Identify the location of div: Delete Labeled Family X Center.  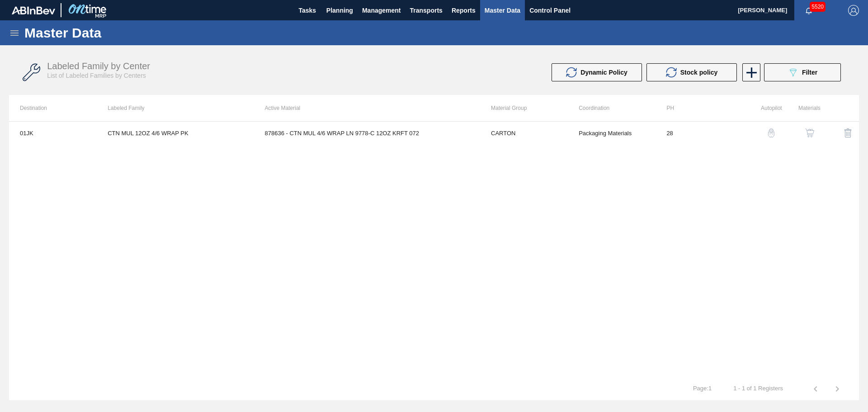
(841, 133).